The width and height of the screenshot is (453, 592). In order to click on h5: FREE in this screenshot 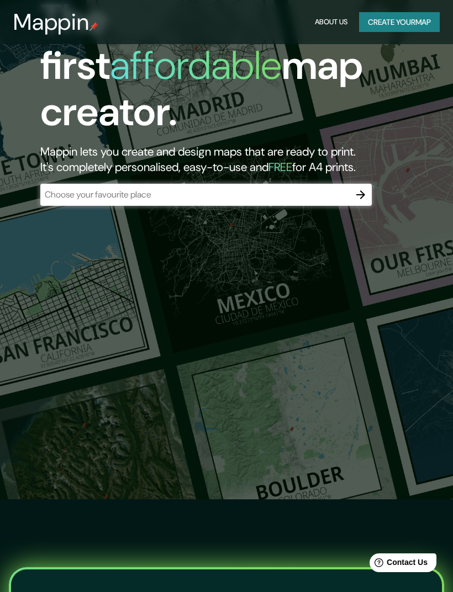, I will do `click(280, 167)`.